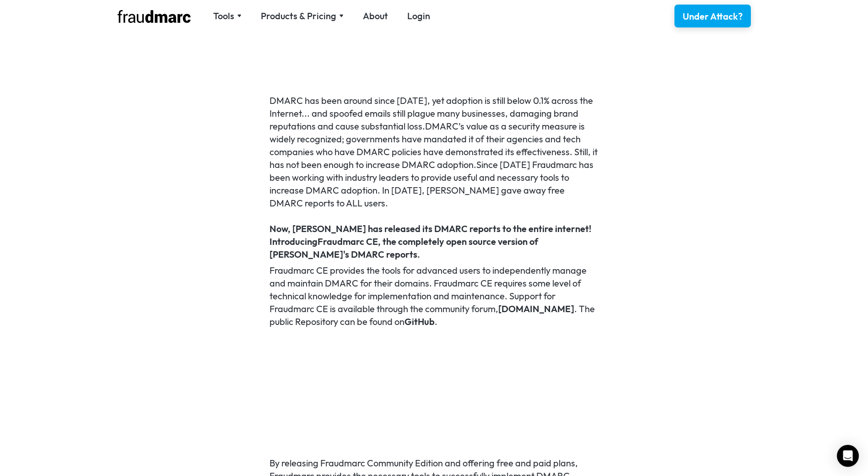  What do you see at coordinates (434, 296) in the screenshot?
I see `p: Fraudmarc CE provides the tools for advanced users to independently manage and maintain DMARC for...` at bounding box center [434, 296].